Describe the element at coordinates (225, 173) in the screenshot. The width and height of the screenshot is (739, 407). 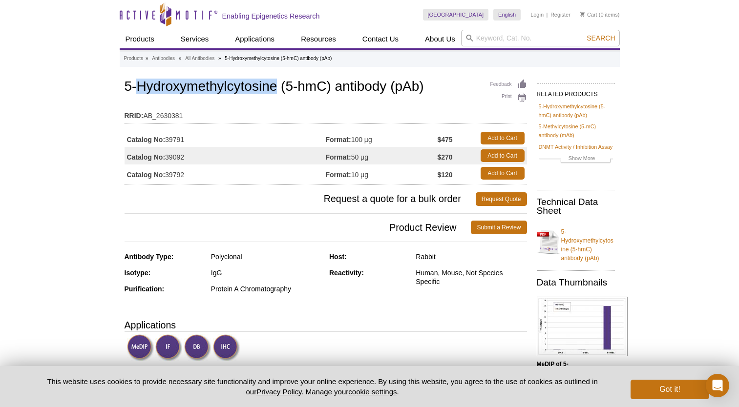
I see `td: 39792` at that location.